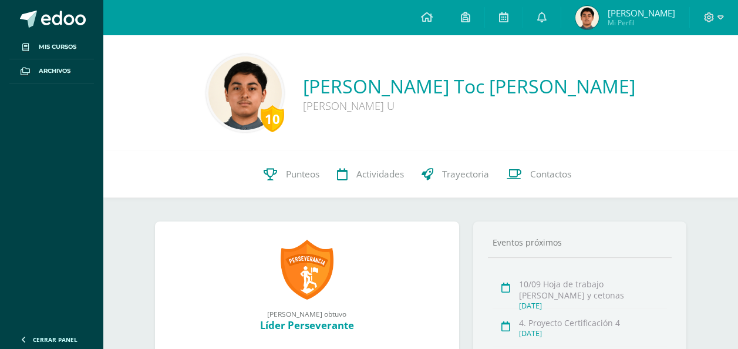 The image size is (738, 349). Describe the element at coordinates (52, 47) in the screenshot. I see `a: Mis cursos` at that location.